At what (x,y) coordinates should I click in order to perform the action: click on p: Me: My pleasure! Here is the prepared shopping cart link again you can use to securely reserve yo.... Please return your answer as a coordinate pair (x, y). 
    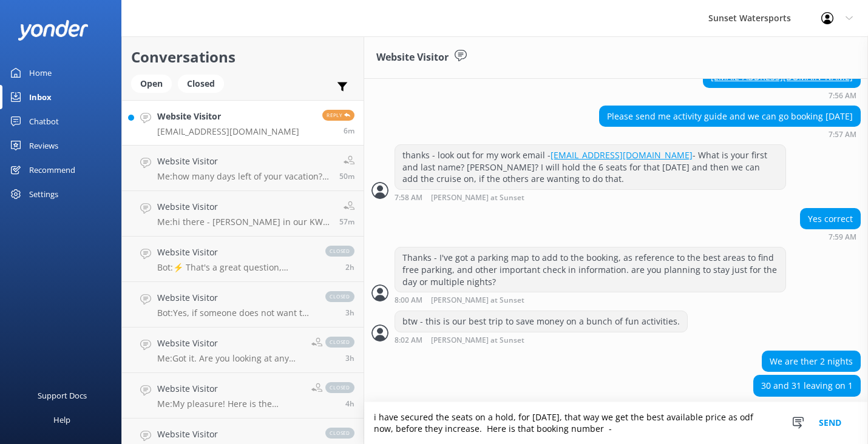
    Looking at the image, I should click on (229, 404).